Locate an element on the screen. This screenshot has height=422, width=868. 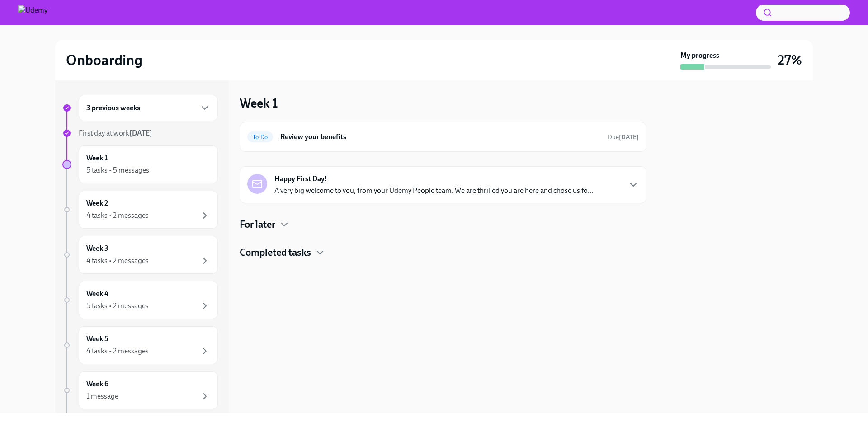
div: 5 tasks • 2 messages is located at coordinates (118, 306).